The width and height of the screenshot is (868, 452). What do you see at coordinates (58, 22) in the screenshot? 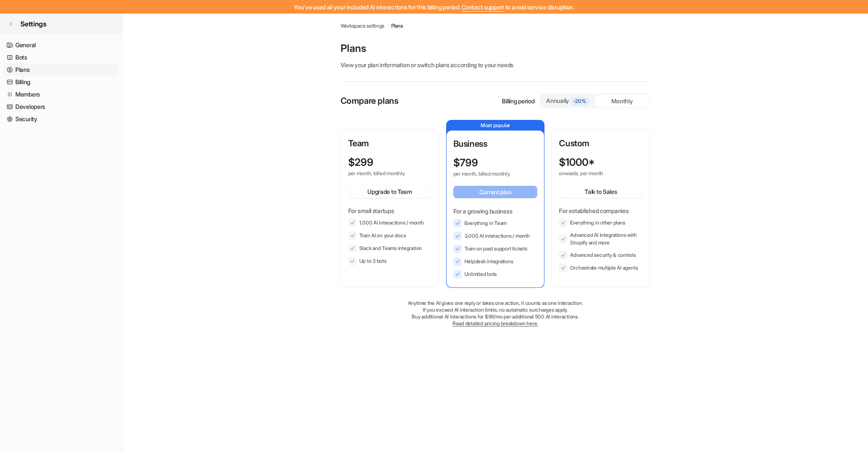
I see `img: Profile image for Patrick` at bounding box center [58, 22].